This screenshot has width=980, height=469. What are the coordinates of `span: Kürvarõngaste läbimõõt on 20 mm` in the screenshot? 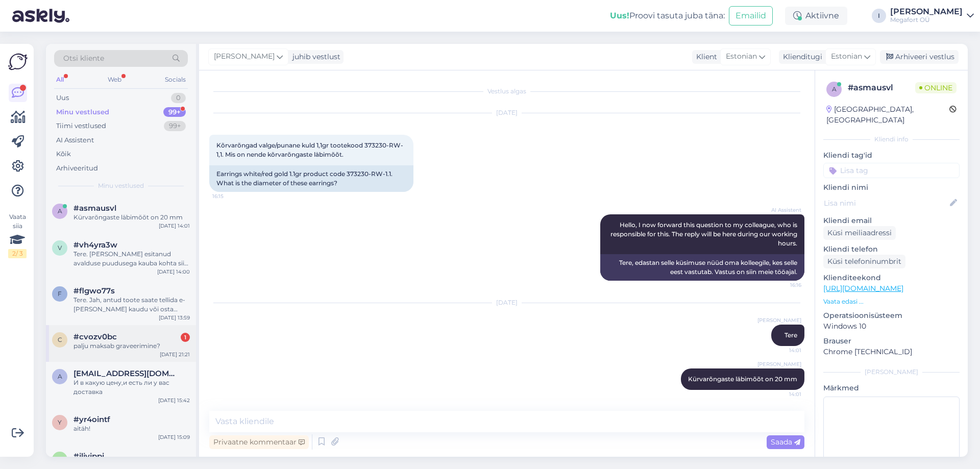 It's located at (743, 379).